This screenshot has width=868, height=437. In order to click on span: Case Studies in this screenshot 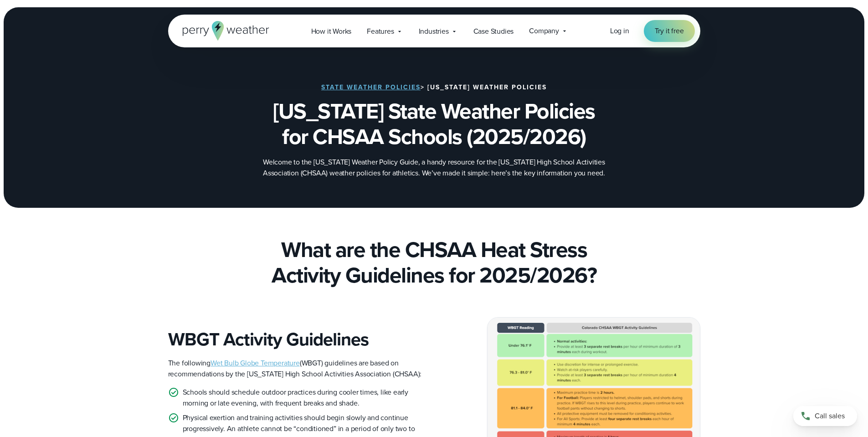, I will do `click(494, 31)`.